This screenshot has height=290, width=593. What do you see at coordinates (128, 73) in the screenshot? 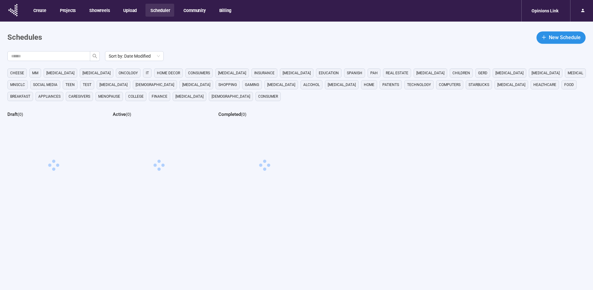
I see `span: oncology` at bounding box center [128, 73].